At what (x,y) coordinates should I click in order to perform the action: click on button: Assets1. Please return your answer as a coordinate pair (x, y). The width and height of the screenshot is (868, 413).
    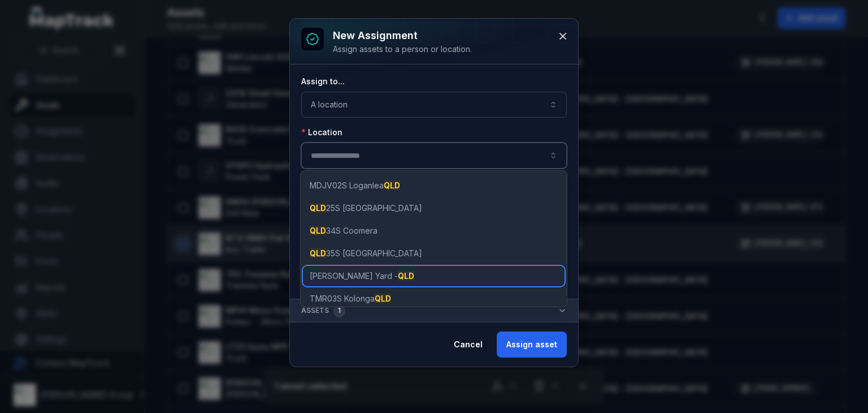
    Looking at the image, I should click on (434, 310).